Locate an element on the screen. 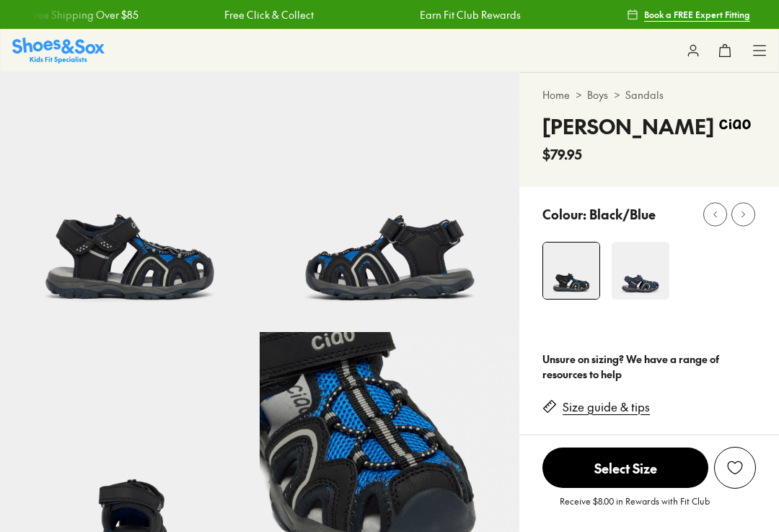 The height and width of the screenshot is (532, 779). a: Free Click & Collect is located at coordinates (269, 15).